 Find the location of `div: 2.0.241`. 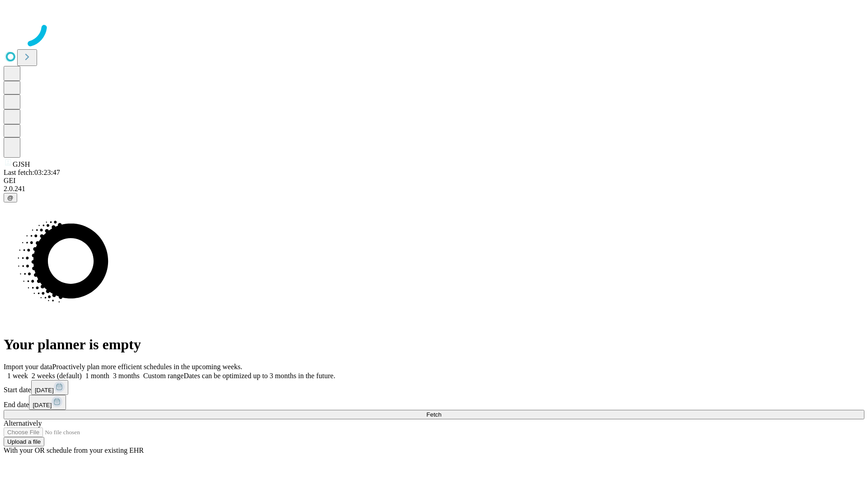

div: 2.0.241 is located at coordinates (434, 189).